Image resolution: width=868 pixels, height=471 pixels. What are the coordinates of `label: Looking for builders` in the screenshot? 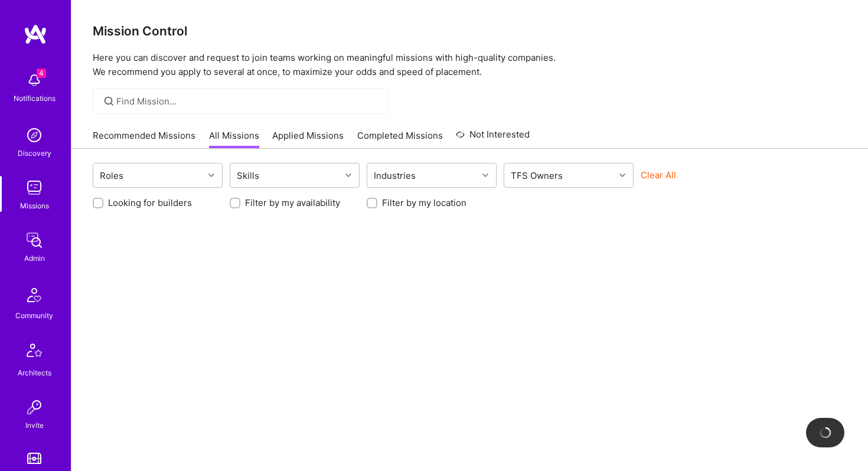 It's located at (150, 202).